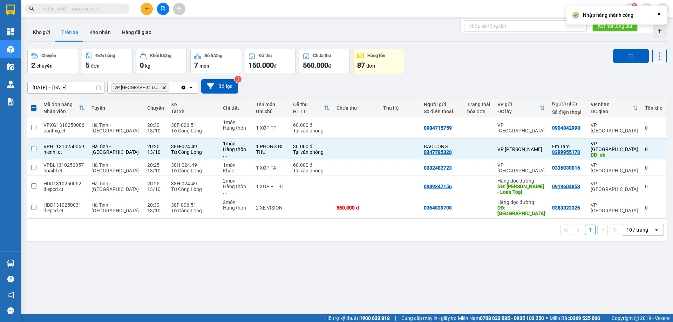 The width and height of the screenshot is (673, 322). What do you see at coordinates (308, 111) in the screenshot?
I see `div: HTTT` at bounding box center [308, 111].